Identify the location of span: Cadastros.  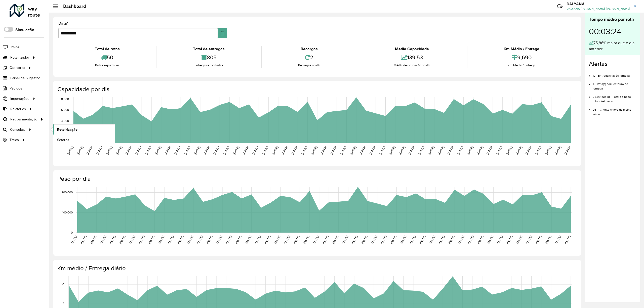
(17, 68).